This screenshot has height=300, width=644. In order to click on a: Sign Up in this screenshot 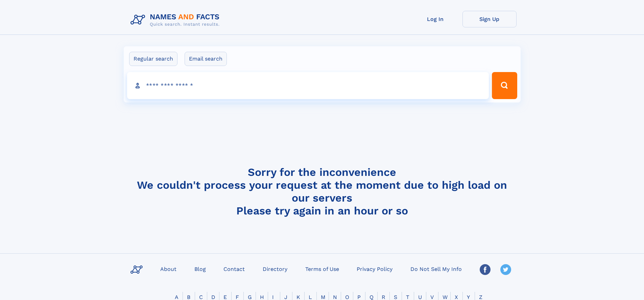, I will do `click(490, 19)`.